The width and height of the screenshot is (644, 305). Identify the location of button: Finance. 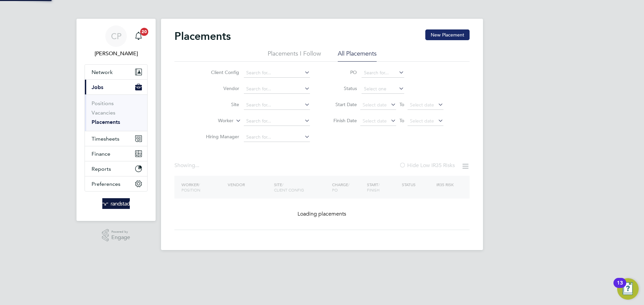
(116, 153).